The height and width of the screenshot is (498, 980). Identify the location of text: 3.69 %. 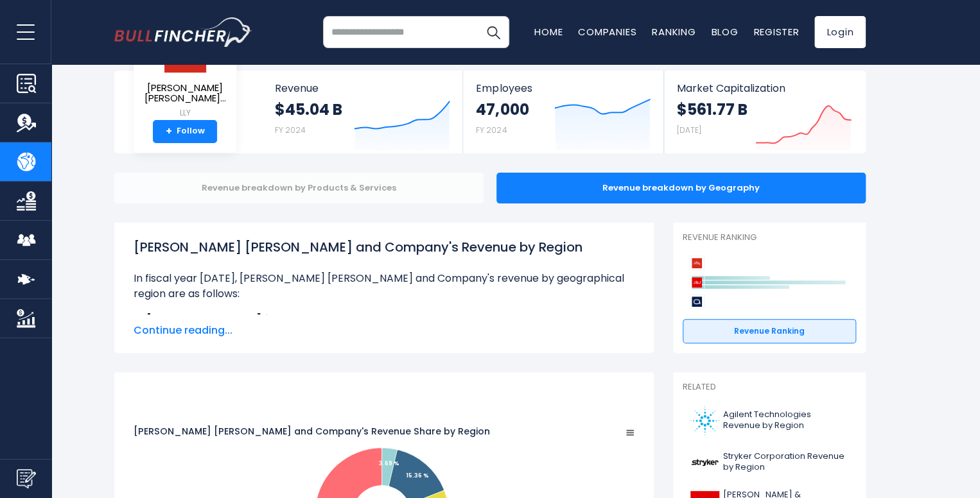
(389, 462).